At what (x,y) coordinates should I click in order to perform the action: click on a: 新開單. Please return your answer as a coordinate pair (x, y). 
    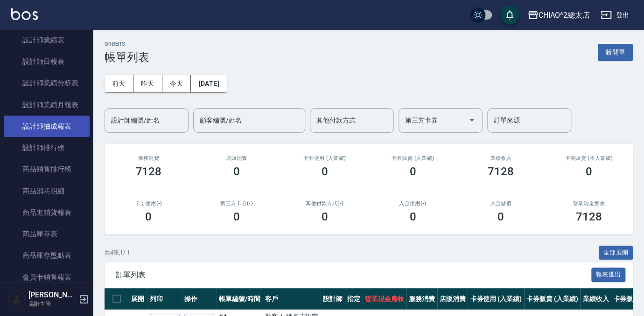
    Looking at the image, I should click on (615, 52).